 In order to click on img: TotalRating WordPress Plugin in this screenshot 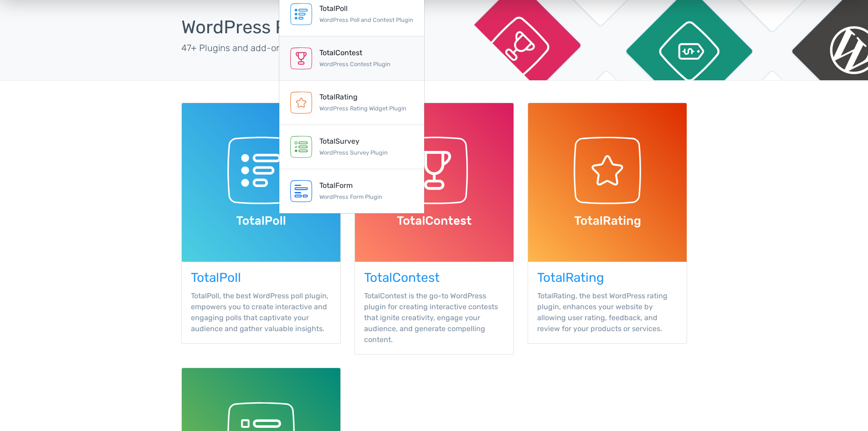, I will do `click(607, 182)`.